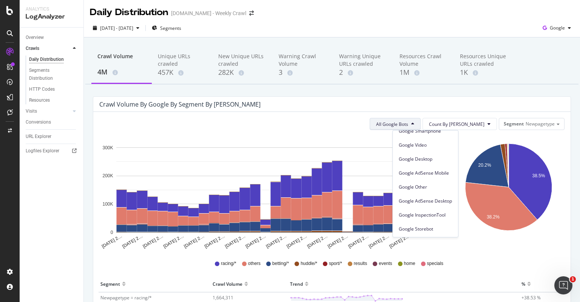 The image size is (580, 302). What do you see at coordinates (424, 60) in the screenshot?
I see `div: Resources Crawl Volume` at bounding box center [424, 60].